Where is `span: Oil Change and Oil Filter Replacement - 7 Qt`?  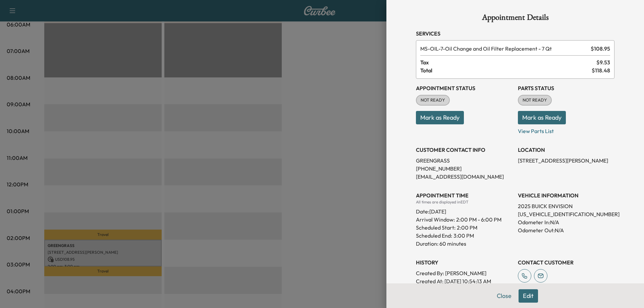 span: Oil Change and Oil Filter Replacement - 7 Qt is located at coordinates (504, 48).